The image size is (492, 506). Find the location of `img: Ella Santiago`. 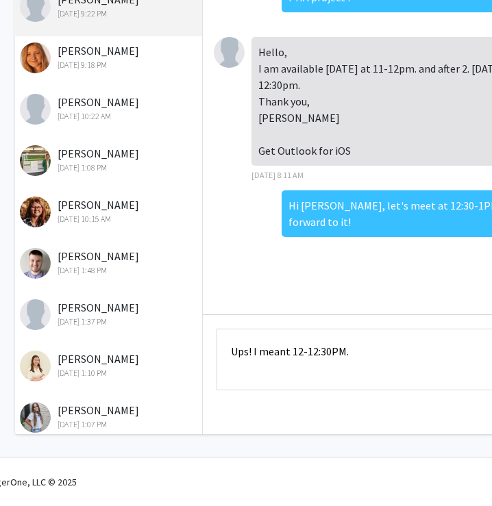

img: Ella Santiago is located at coordinates (35, 417).